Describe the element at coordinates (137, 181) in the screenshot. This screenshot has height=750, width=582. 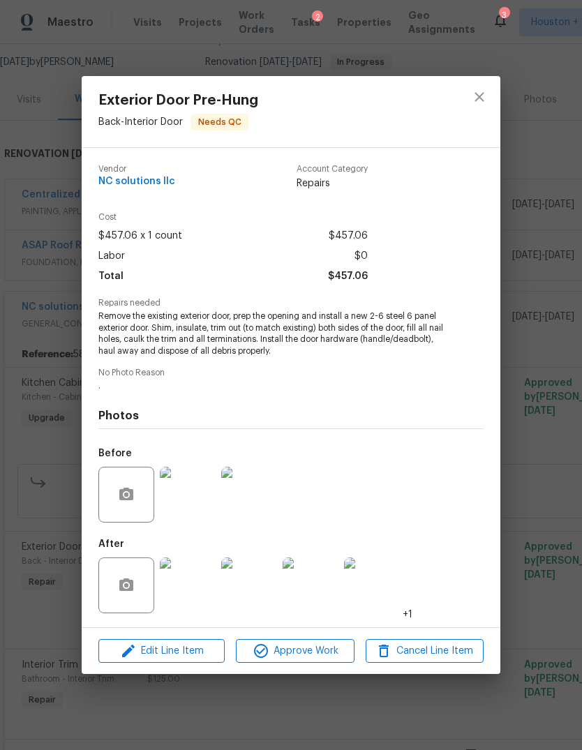
I see `span: NC solutions llc` at that location.